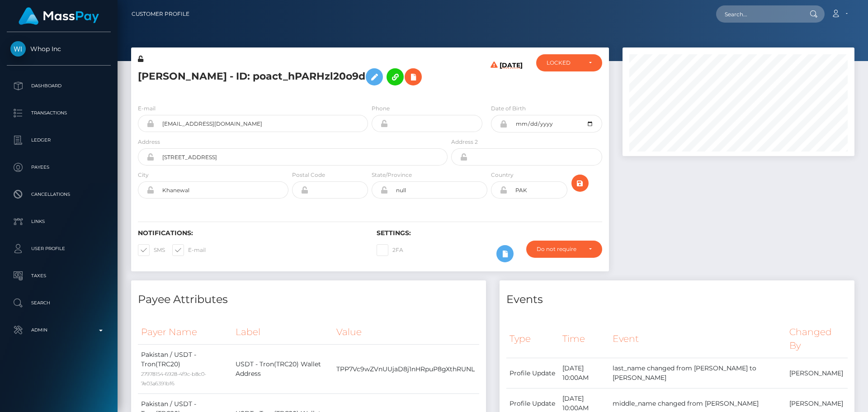 The image size is (868, 412). I want to click on td: USDT - Tron(TRC20) Wallet Address, so click(282, 369).